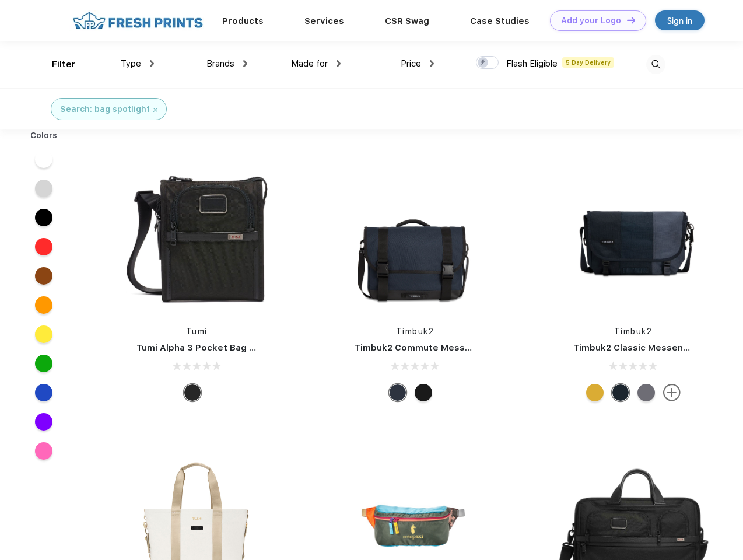 The width and height of the screenshot is (743, 560). I want to click on div: Eco Amber, so click(595, 393).